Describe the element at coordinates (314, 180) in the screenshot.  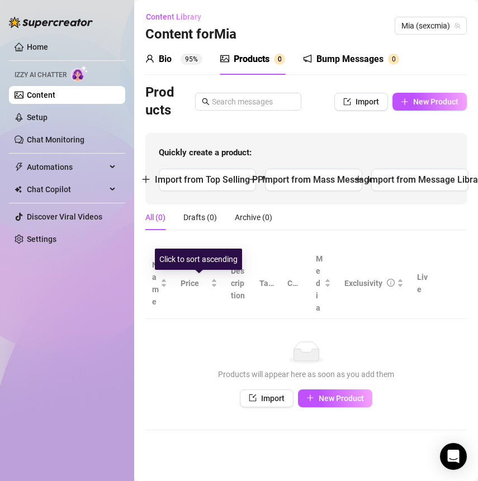
I see `button: Import from Mass Messages` at that location.